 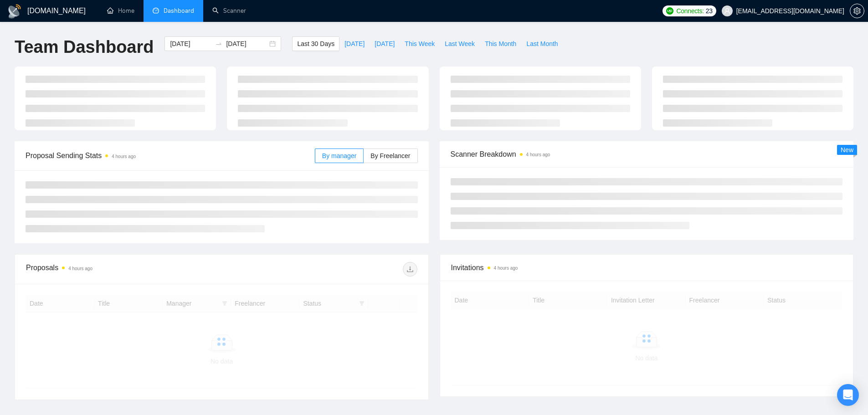 I want to click on h1: Team Dashboard, so click(x=84, y=47).